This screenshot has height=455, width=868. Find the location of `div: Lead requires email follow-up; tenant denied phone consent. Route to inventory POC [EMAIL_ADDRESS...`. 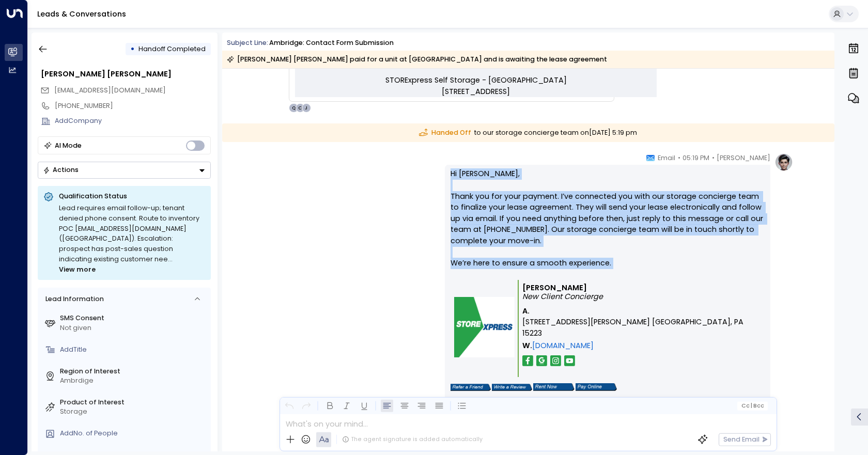

div: Lead requires email follow-up; tenant denied phone consent. Route to inventory POC [EMAIL_ADDRESS... is located at coordinates (131, 238).